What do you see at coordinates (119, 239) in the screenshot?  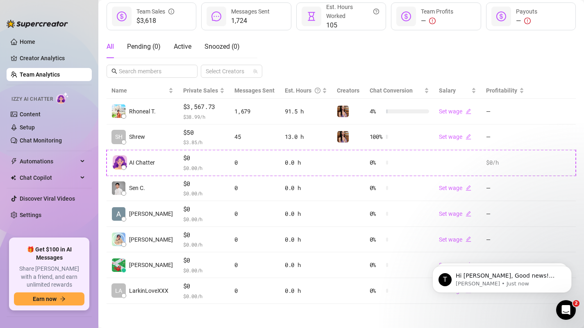 I see `img: Dalisay Solon` at bounding box center [119, 239].